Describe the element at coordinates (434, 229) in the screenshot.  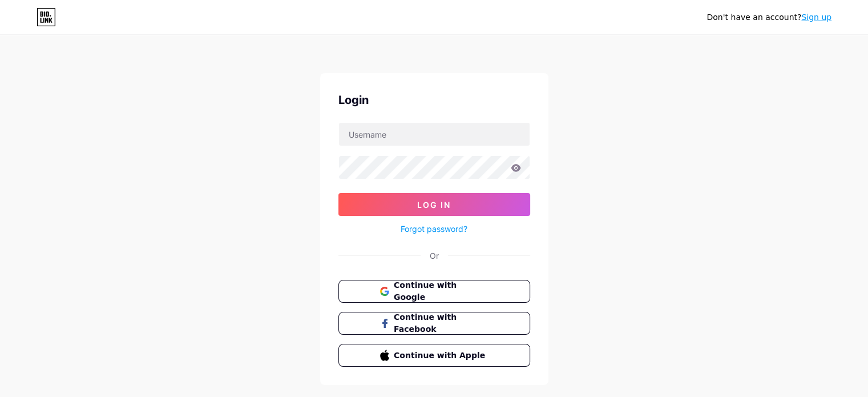
I see `a: Forgot password?` at that location.